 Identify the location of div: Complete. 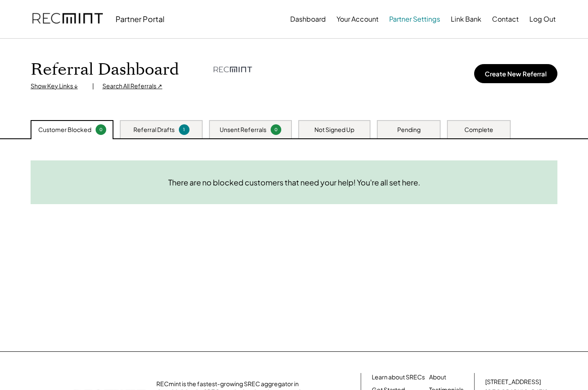
(479, 130).